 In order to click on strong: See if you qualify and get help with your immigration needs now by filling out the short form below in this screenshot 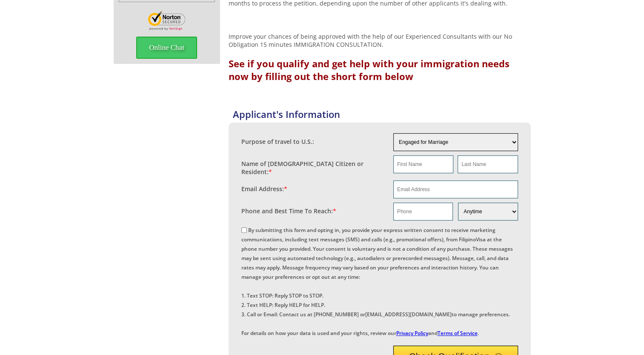, I will do `click(369, 70)`.